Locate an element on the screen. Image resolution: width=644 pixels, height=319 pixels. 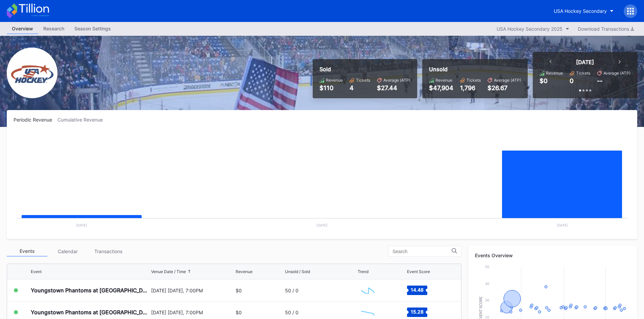
input: Search is located at coordinates (422, 251).